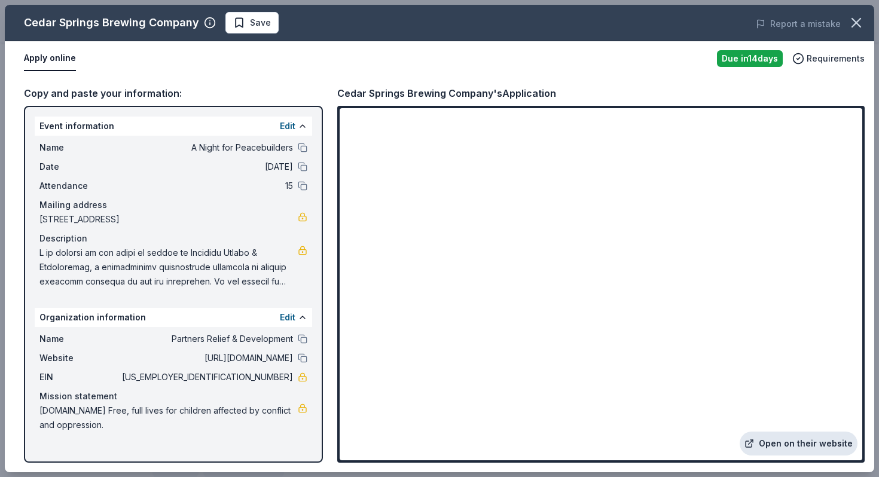 The image size is (879, 477). I want to click on button: Requirements, so click(828, 59).